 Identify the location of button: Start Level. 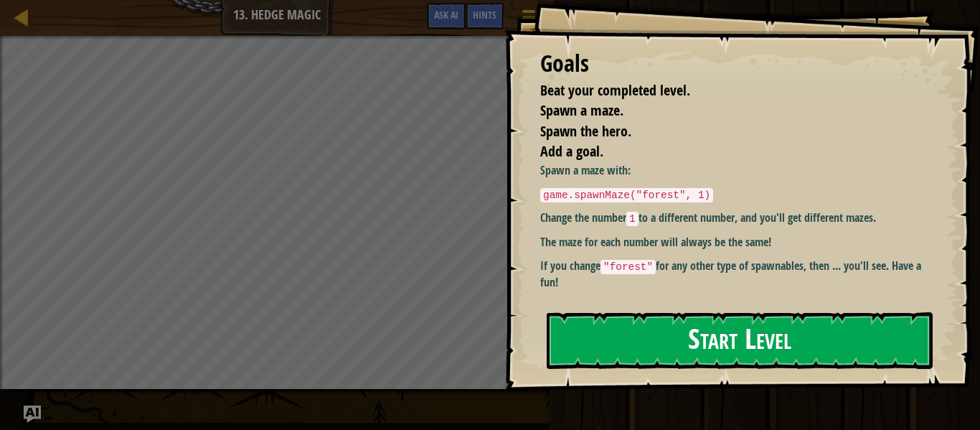
(740, 340).